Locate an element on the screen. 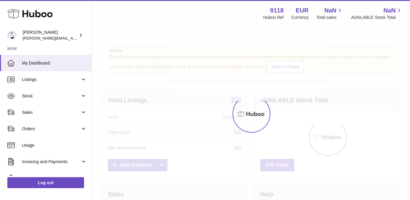 The width and height of the screenshot is (410, 200). a: NaN AVAILABLE Stock Total is located at coordinates (376, 13).